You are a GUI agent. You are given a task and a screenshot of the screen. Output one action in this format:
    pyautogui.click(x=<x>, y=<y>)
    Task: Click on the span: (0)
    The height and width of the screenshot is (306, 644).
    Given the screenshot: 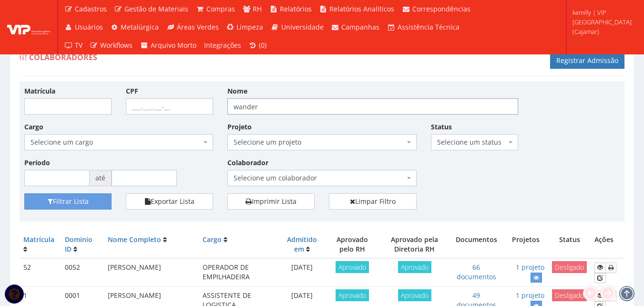 What is the action you would take?
    pyautogui.click(x=263, y=45)
    